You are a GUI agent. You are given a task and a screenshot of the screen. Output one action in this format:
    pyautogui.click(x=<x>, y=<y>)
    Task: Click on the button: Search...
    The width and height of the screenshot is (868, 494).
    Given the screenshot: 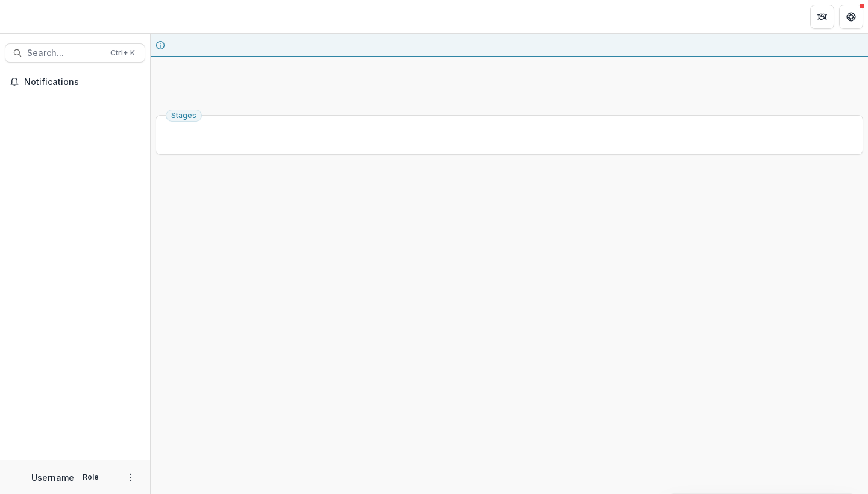 What is the action you would take?
    pyautogui.click(x=75, y=53)
    